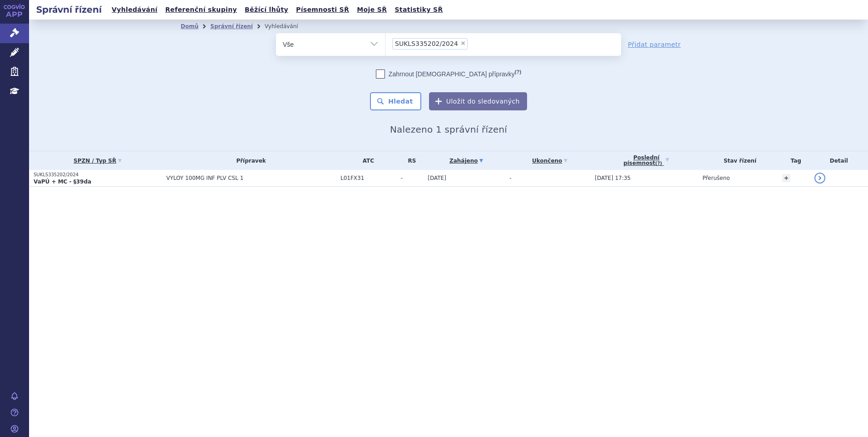 The image size is (868, 437). What do you see at coordinates (418, 9) in the screenshot?
I see `a: Statistiky SŘ` at bounding box center [418, 9].